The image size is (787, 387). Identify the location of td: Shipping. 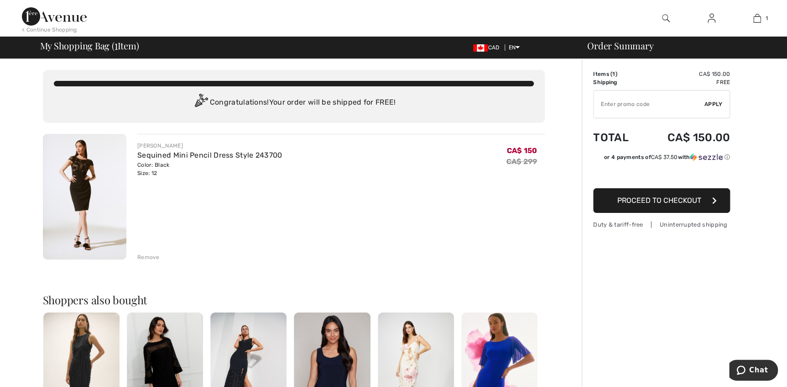
(618, 82).